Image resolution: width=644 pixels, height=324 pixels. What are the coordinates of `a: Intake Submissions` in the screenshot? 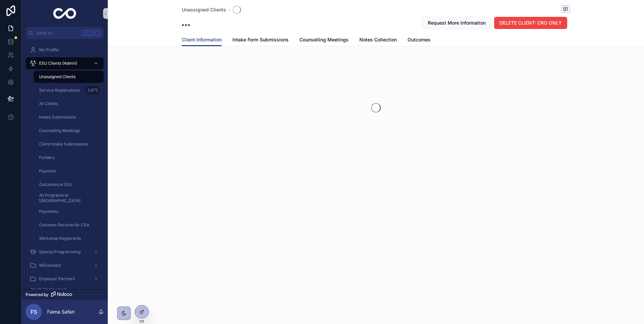 It's located at (69, 117).